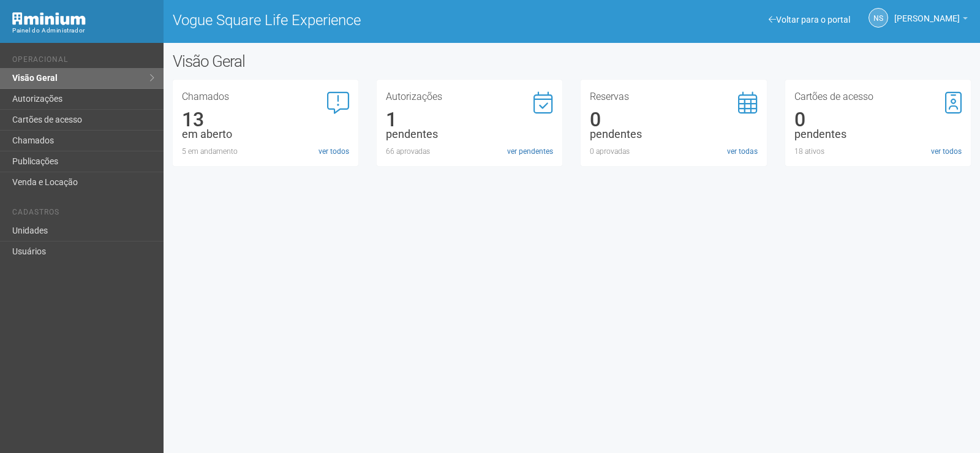  What do you see at coordinates (265, 97) in the screenshot?
I see `h3: Chamados` at bounding box center [265, 97].